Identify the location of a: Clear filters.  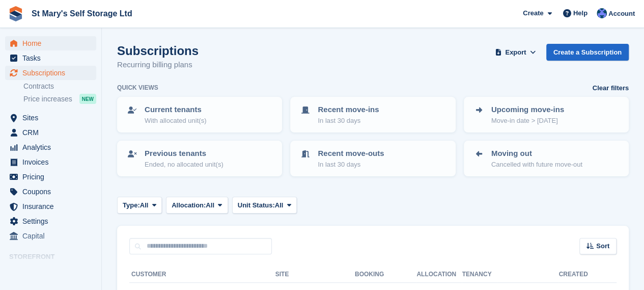
(610, 88).